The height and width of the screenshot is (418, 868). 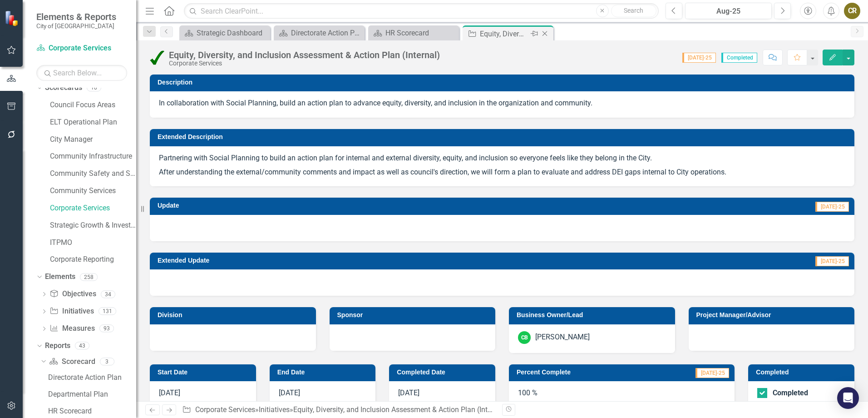 What do you see at coordinates (525, 338) in the screenshot?
I see `div: CB` at bounding box center [525, 338].